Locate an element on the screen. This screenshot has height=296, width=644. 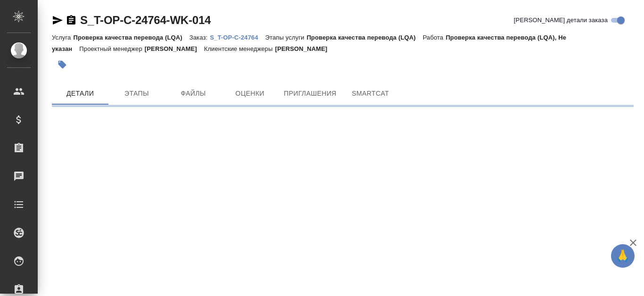
span: Этапы is located at coordinates (137, 93).